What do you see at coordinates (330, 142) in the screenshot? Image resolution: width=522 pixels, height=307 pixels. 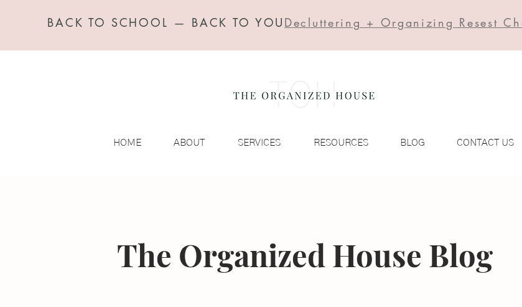 I see `a: RESOURCES` at bounding box center [330, 142].